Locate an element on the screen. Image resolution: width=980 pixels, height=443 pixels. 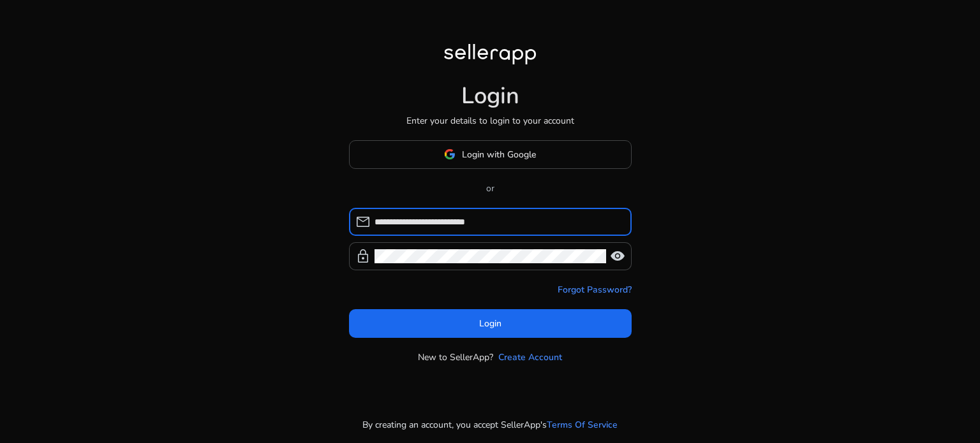
a: Terms Of Service is located at coordinates (582, 425).